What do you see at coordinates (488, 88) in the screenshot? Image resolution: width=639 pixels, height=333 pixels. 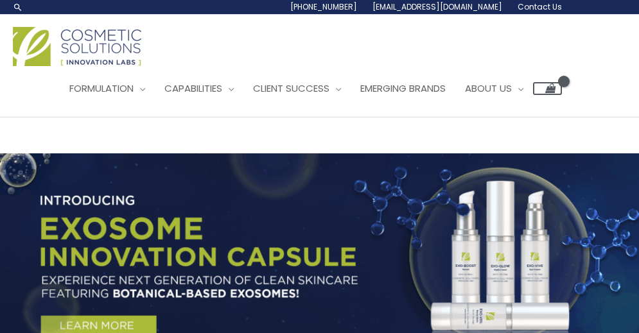 I see `span: About Us` at bounding box center [488, 88].